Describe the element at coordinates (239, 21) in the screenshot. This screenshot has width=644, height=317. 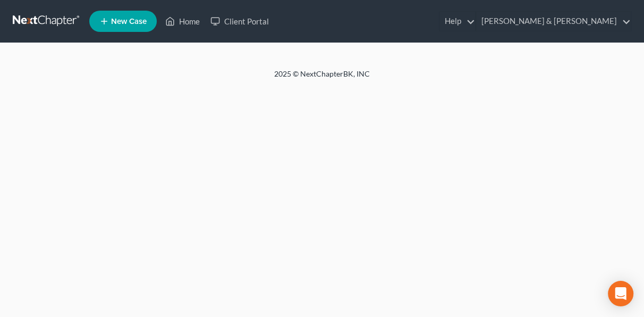
I see `a: Client Portal` at that location.